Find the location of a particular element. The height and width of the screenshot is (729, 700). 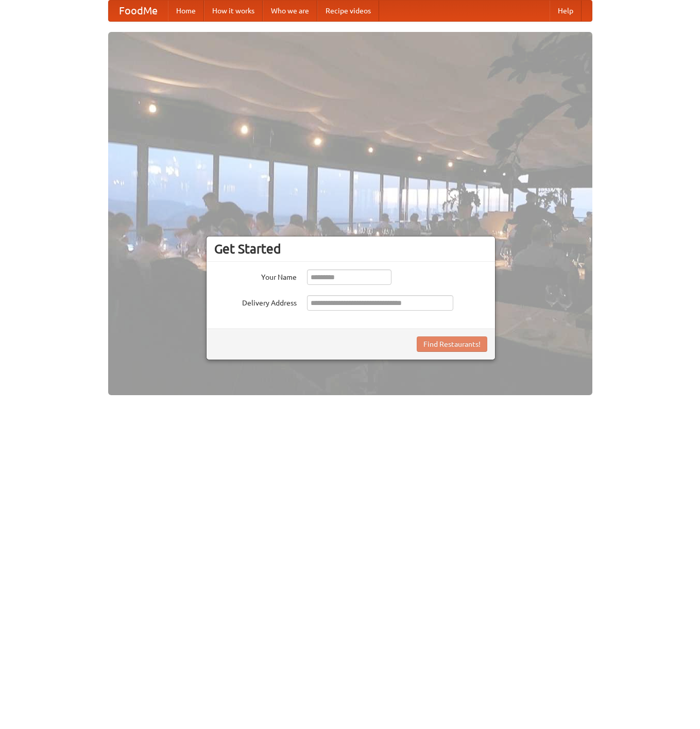

a: How it works is located at coordinates (234, 11).